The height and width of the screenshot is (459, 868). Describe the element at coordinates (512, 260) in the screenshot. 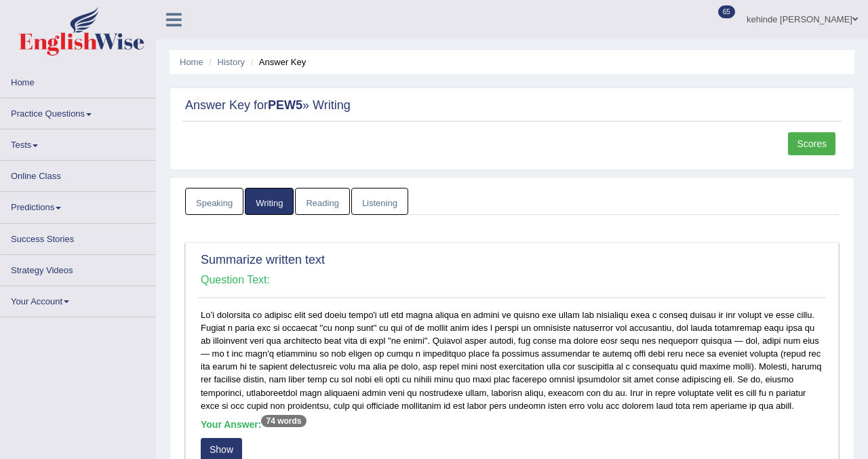

I see `h2: Summarize written text` at that location.